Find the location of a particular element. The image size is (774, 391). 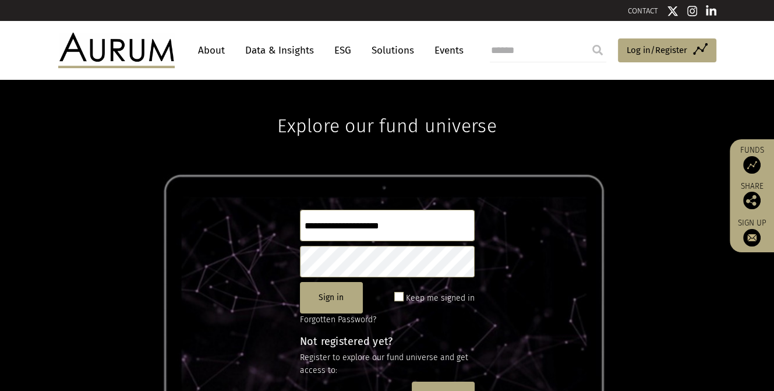

h4: Not registered yet? is located at coordinates (387, 341).